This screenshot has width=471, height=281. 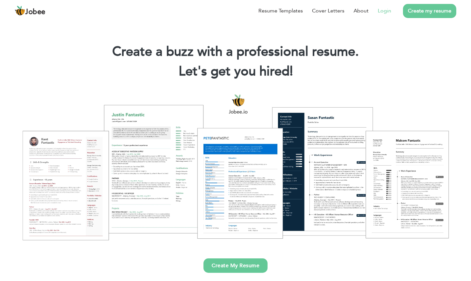 I want to click on span: get you hired!, so click(x=252, y=71).